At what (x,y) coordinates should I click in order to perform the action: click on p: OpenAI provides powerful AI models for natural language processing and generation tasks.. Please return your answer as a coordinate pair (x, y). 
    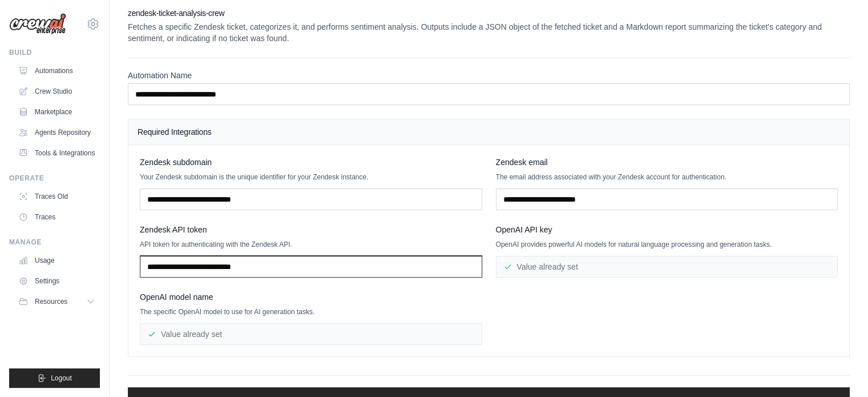
    Looking at the image, I should click on (667, 244).